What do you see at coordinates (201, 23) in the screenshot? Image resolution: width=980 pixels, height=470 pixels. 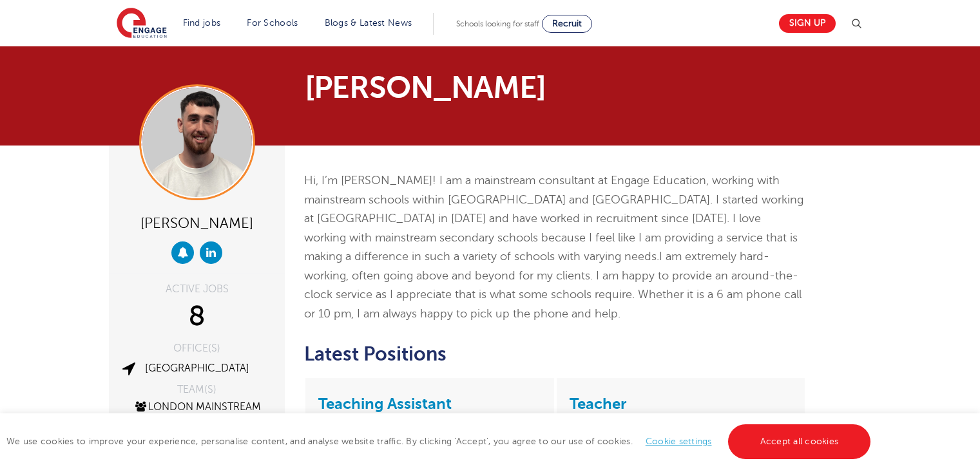 I see `a: Find jobs` at bounding box center [201, 23].